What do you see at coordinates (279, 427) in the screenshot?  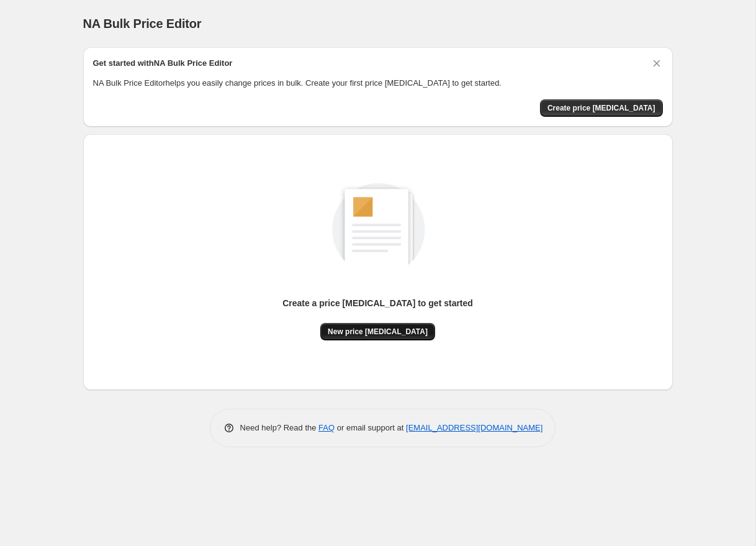 I see `span: Need help? Read the` at bounding box center [279, 427].